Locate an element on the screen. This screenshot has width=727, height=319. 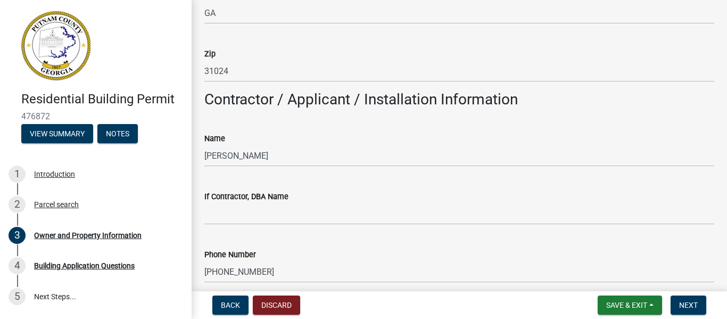
span: Save & Exit is located at coordinates (626, 305).